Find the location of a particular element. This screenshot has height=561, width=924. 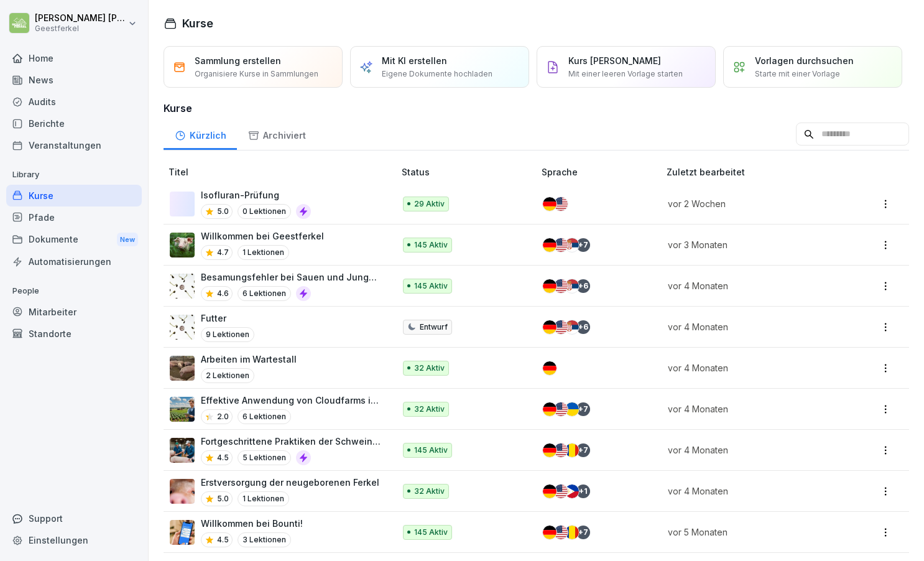

p: 6 Lektionen is located at coordinates (264, 416).